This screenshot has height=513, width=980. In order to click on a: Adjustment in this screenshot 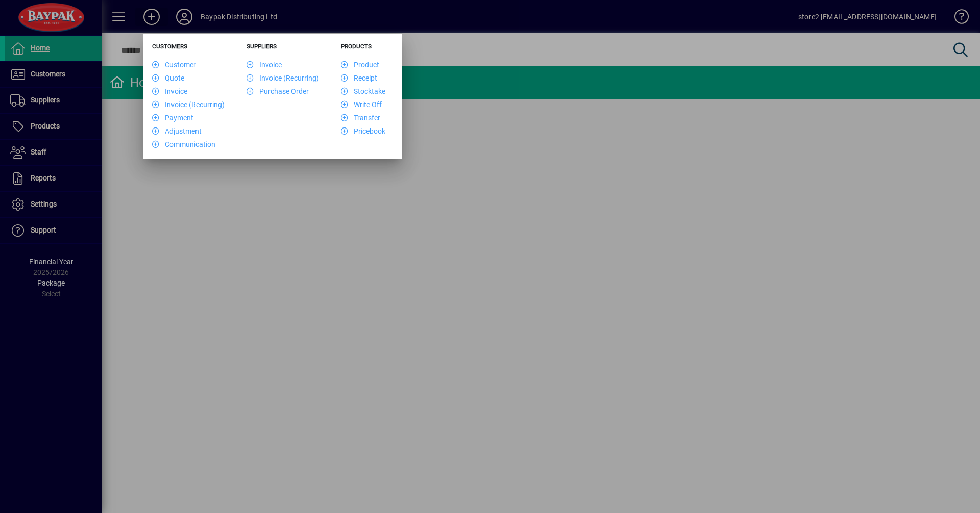, I will do `click(177, 131)`.